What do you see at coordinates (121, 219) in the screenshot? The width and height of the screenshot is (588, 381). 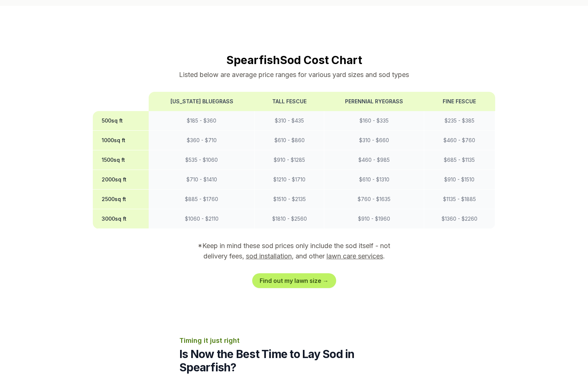 I see `th: 3000 sq ft` at bounding box center [121, 219].